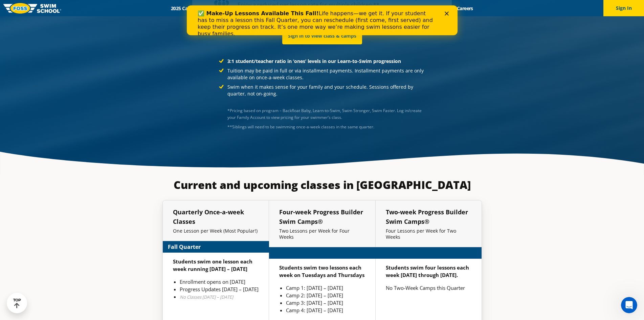 The width and height of the screenshot is (644, 320). What do you see at coordinates (17, 303) in the screenshot?
I see `div: TOP` at bounding box center [17, 303].